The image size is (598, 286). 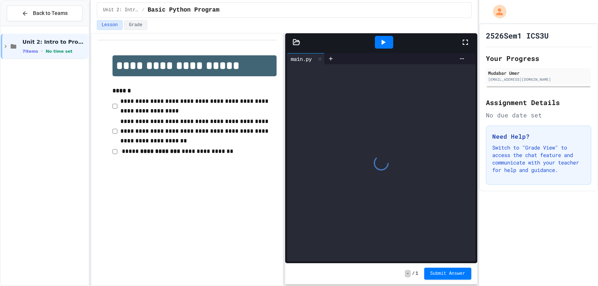 I want to click on h2: Assignment Details, so click(x=538, y=102).